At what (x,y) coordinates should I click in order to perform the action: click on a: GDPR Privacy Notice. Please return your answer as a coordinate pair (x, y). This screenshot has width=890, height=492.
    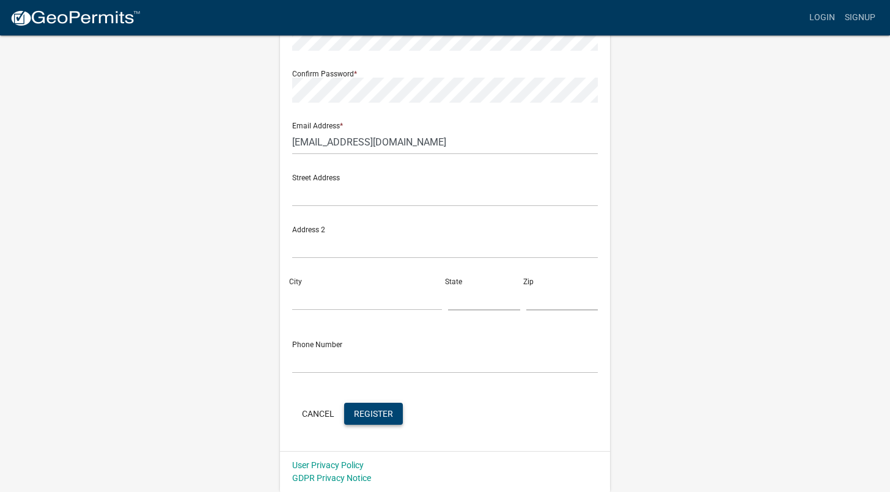
    Looking at the image, I should click on (331, 478).